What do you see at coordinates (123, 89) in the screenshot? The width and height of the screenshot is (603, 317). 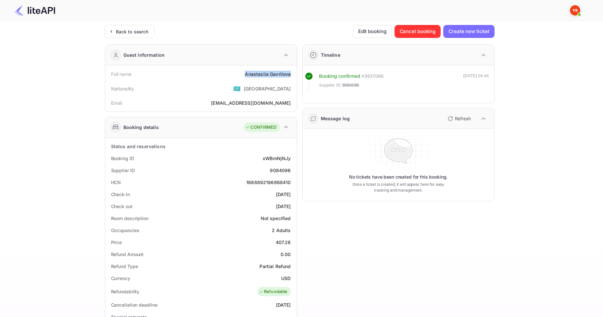 I see `div: Nationality` at bounding box center [123, 89].